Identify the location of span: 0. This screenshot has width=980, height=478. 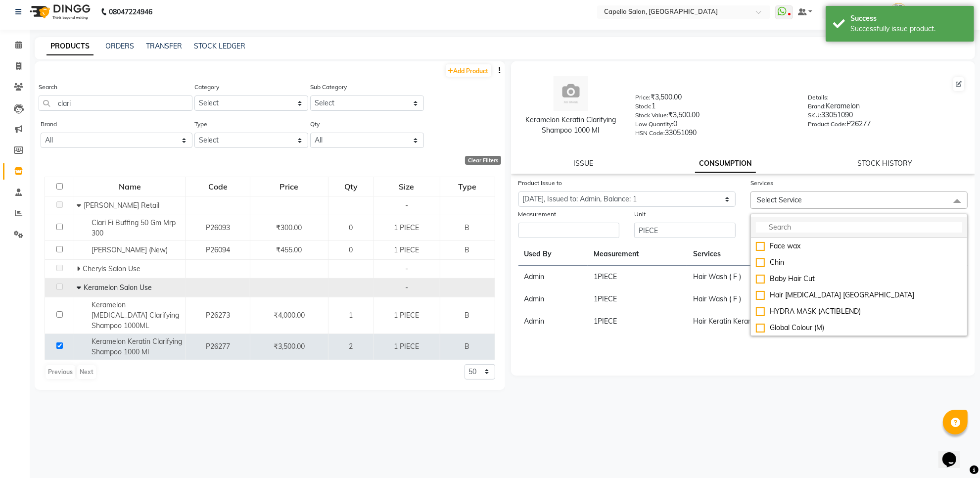
(351, 250).